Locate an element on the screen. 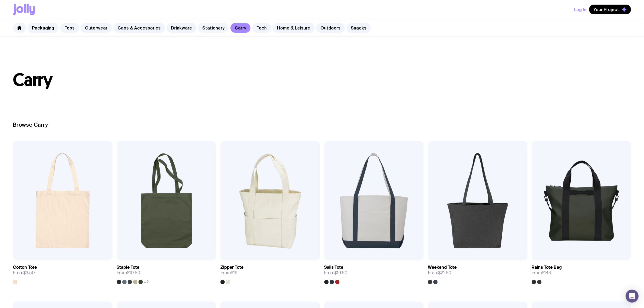 The image size is (644, 308). a: Rains Tote BagFrom$144 is located at coordinates (582, 272).